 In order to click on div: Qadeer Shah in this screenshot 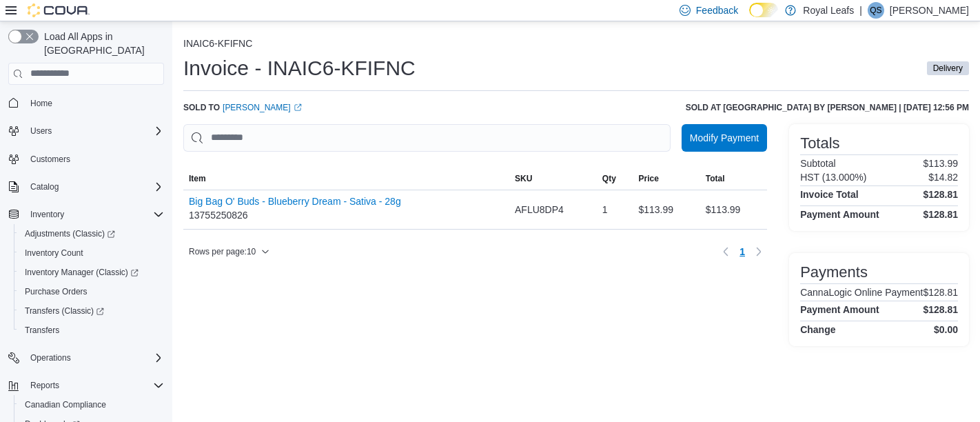, I will do `click(876, 10)`.